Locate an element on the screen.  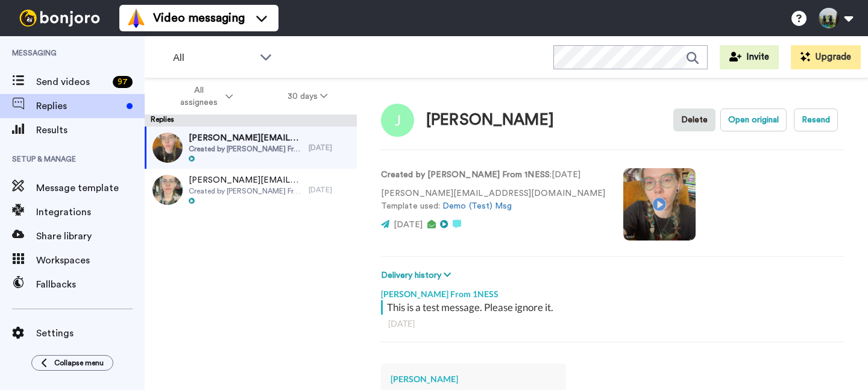
span: Integrations is located at coordinates (90, 212).